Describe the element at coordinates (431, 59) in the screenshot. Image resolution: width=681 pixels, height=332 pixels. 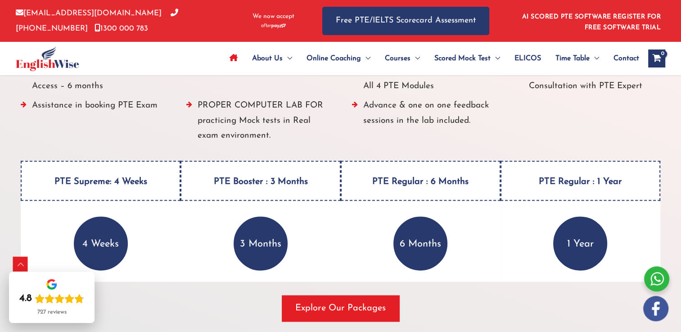
I see `nav: Site Navigation: Main Menu` at that location.